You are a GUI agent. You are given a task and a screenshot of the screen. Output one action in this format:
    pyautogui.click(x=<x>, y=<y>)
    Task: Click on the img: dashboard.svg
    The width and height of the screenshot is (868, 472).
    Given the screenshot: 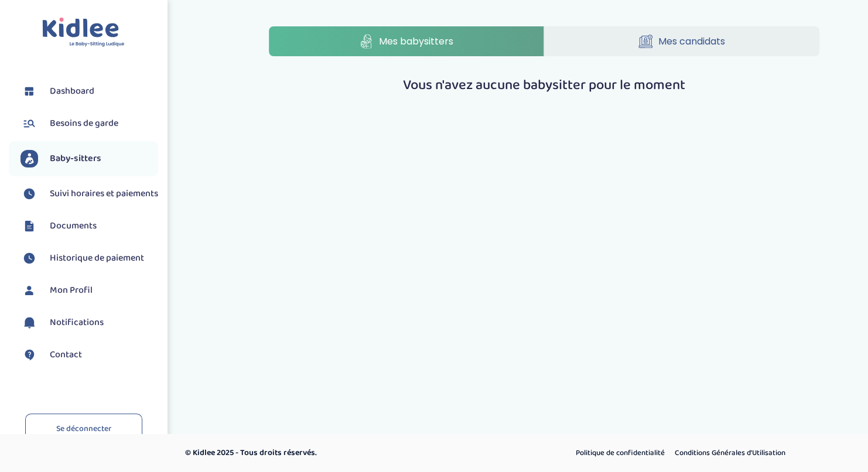 What is the action you would take?
    pyautogui.click(x=29, y=91)
    